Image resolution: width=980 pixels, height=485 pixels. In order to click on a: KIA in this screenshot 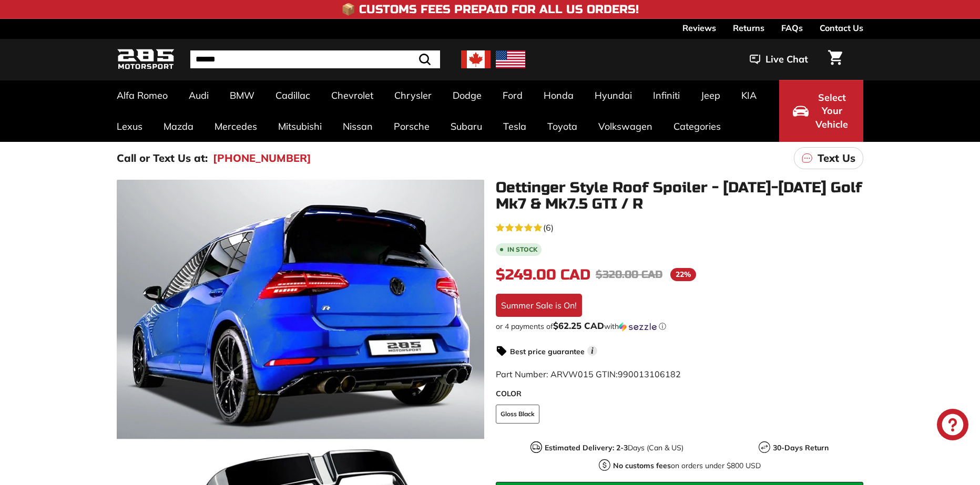, I will do `click(749, 95)`.